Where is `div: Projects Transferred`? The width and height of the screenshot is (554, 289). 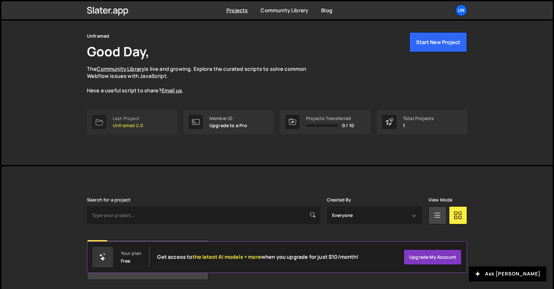
div: Projects Transferred is located at coordinates (330, 118).